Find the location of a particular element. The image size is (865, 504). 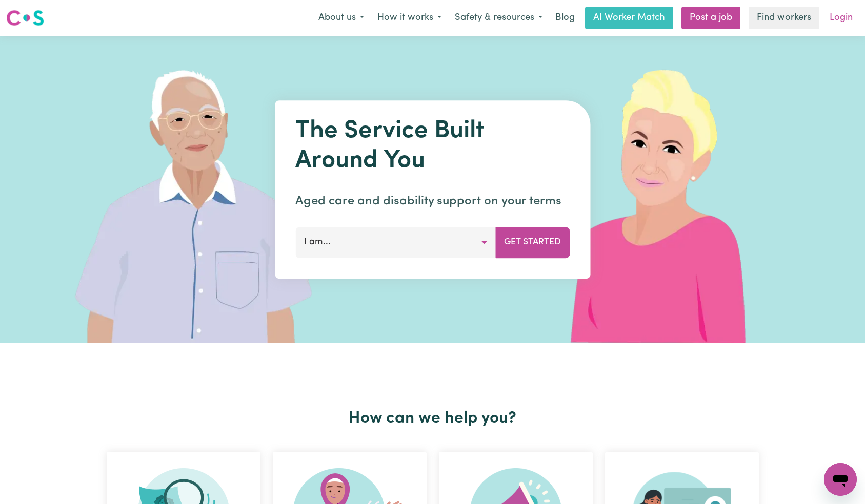

a: Careseekers logo is located at coordinates (25, 18).